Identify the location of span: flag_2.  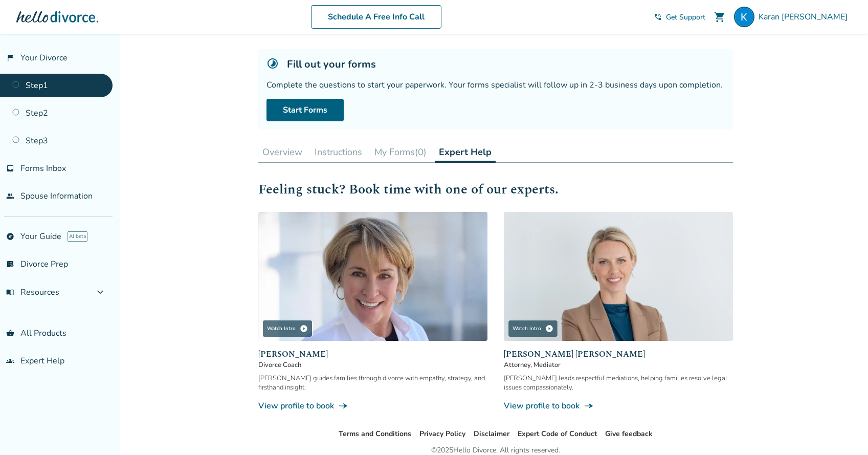
(10, 58).